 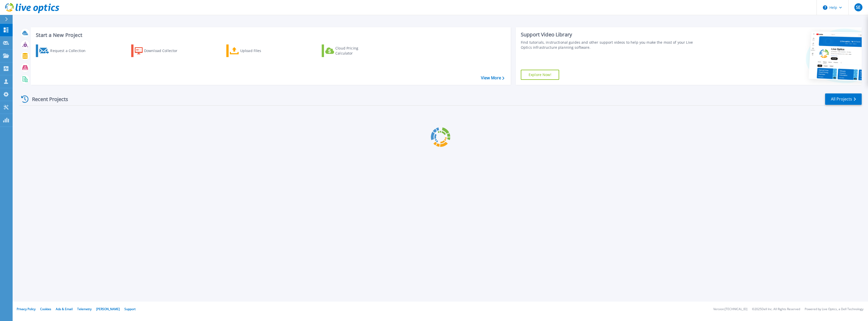 What do you see at coordinates (254, 51) in the screenshot?
I see `a: Upload Files` at bounding box center [254, 51].